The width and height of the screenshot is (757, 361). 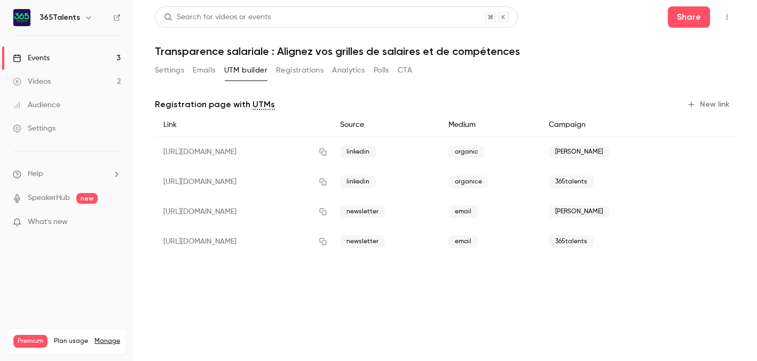 What do you see at coordinates (299, 70) in the screenshot?
I see `button: Registrations` at bounding box center [299, 70].